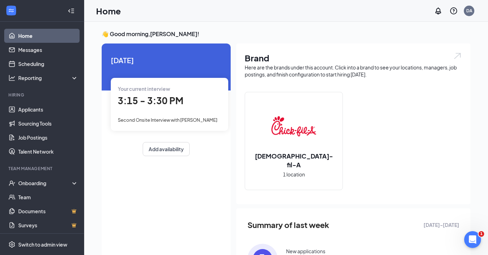  What do you see at coordinates (48, 124) in the screenshot?
I see `a: Sourcing Tools` at bounding box center [48, 124].